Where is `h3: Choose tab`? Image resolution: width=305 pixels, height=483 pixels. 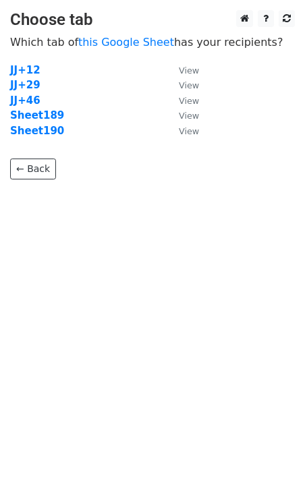 h3: Choose tab is located at coordinates (153, 20).